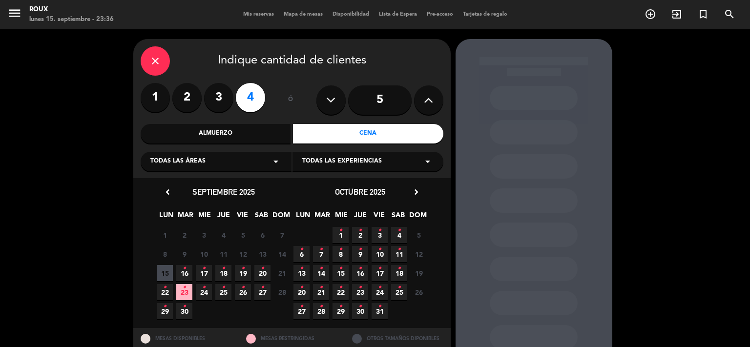 The image size is (750, 347). What do you see at coordinates (651, 14) in the screenshot?
I see `i: add_circle_outline` at bounding box center [651, 14].